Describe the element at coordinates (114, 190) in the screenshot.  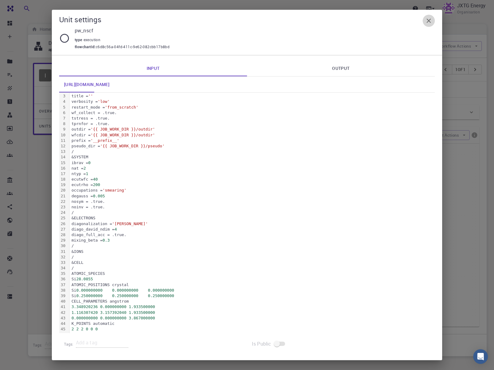
I see `span: 'smearing'` at that location.